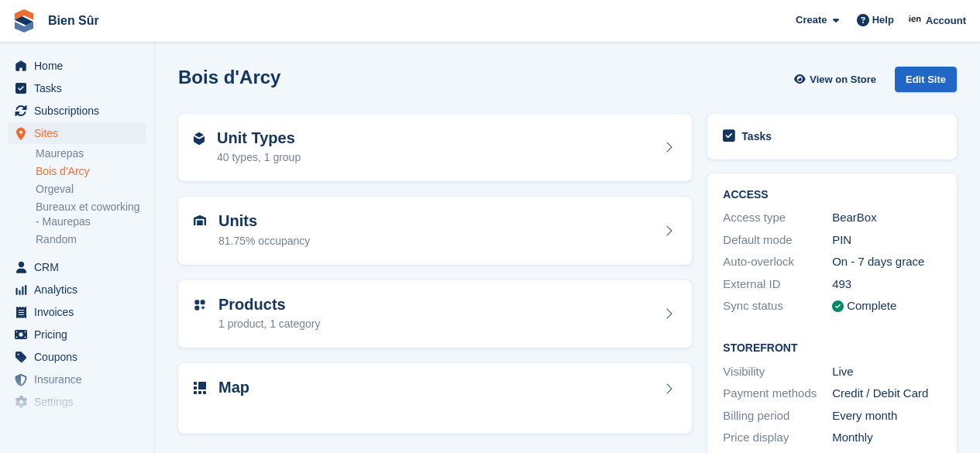 The width and height of the screenshot is (980, 453). Describe the element at coordinates (777, 306) in the screenshot. I see `div: Sync status` at that location.